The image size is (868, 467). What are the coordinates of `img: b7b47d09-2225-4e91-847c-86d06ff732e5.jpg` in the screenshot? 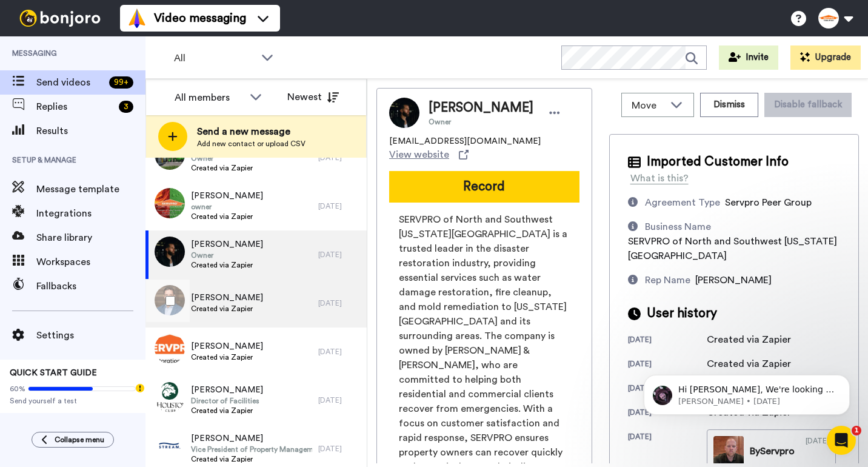 It's located at (170, 252).